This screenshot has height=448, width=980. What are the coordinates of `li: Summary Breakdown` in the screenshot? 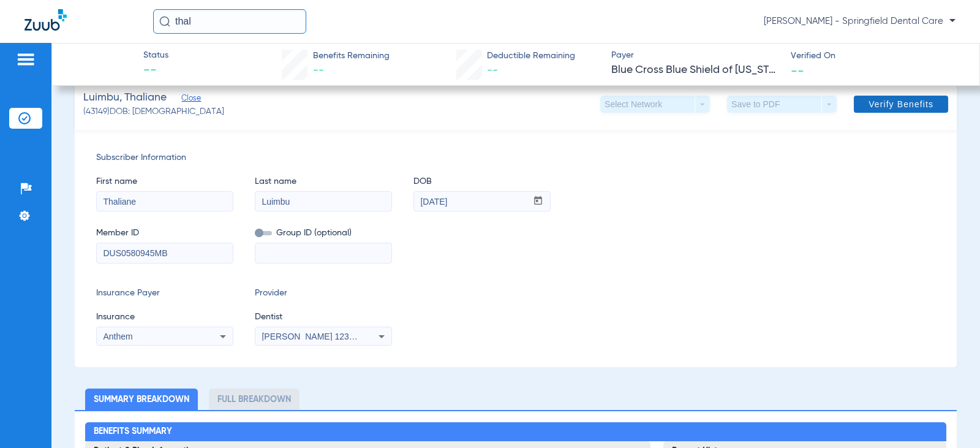 It's located at (142, 399).